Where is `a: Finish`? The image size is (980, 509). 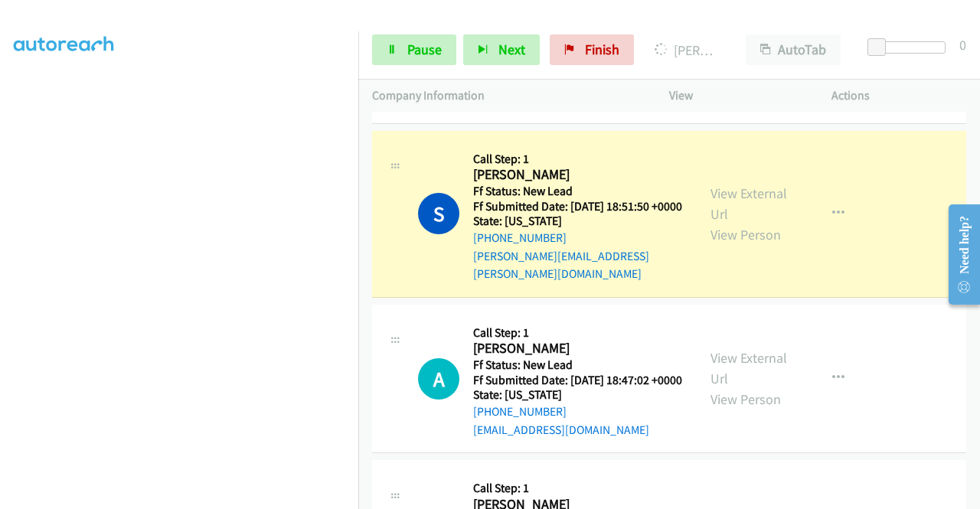
a: Finish is located at coordinates (592, 50).